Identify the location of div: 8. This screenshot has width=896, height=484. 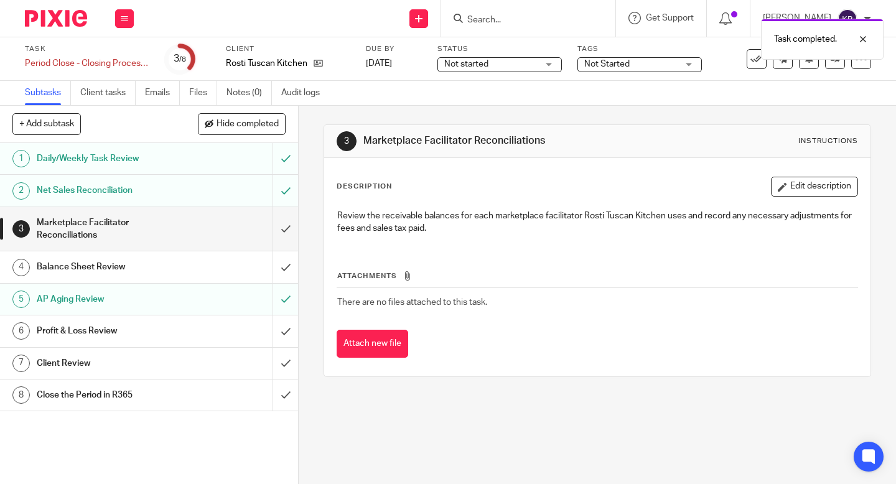
(21, 395).